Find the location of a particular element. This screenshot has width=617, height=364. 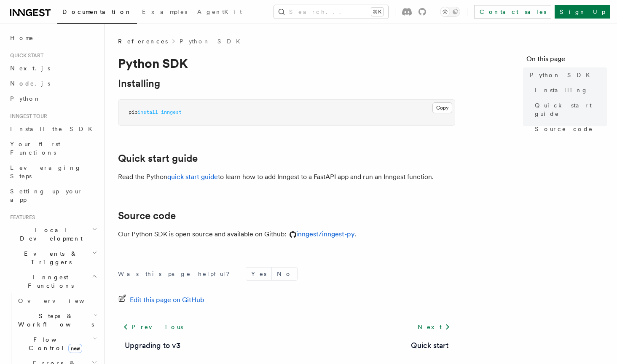

button: Flow Controlnew is located at coordinates (57, 344).